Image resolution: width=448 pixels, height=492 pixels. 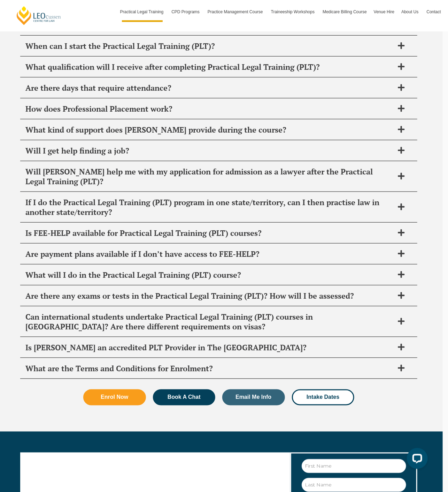 I want to click on span: What are the Terms and Conditions for Enrolment?, so click(x=210, y=368).